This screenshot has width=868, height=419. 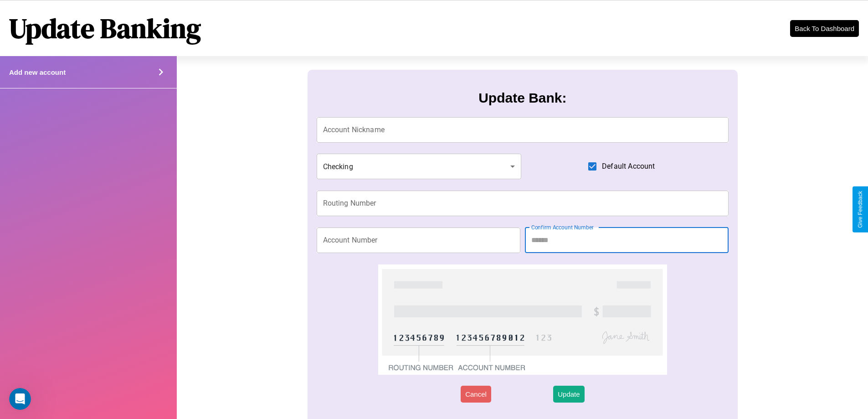 I want to click on label: Confirm Account Number, so click(x=562, y=227).